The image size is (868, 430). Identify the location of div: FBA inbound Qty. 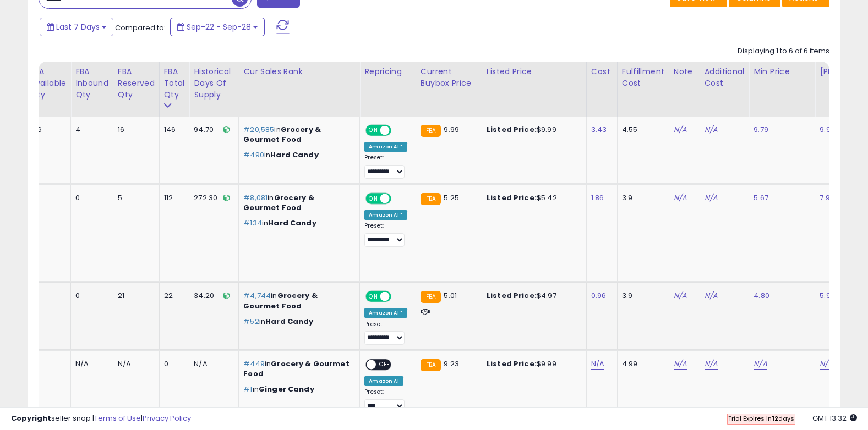
(92, 83).